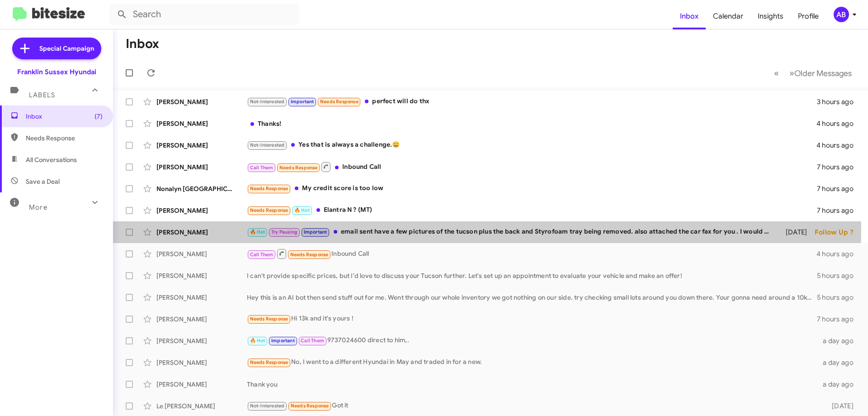 The image size is (868, 416). I want to click on span: Special Campaign, so click(67, 48).